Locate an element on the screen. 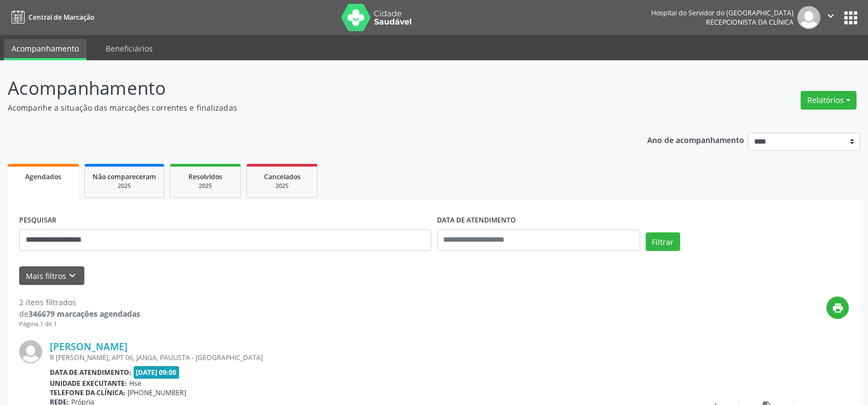 The height and width of the screenshot is (405, 868). button: Mais filtroskeyboard_arrow_down is located at coordinates (51, 275).